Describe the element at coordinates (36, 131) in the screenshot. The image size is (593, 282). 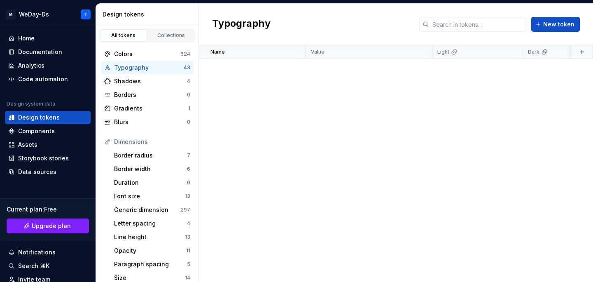
I see `div: Components` at that location.